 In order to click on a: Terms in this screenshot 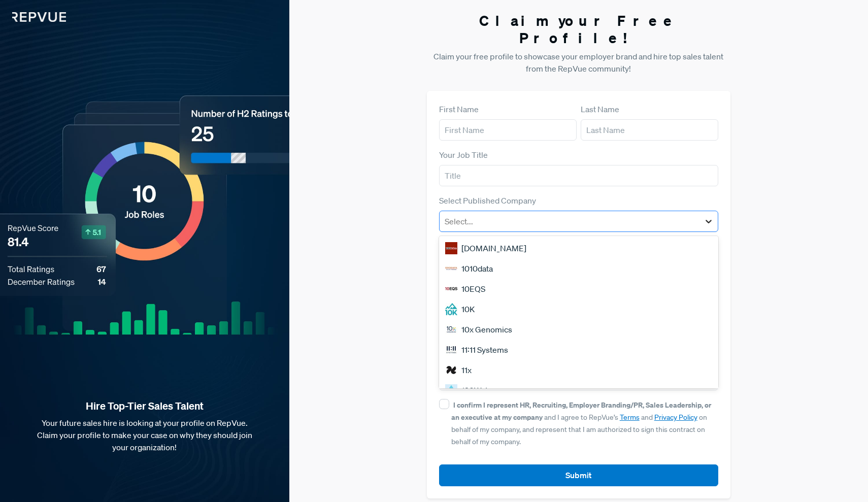, I will do `click(630, 417)`.